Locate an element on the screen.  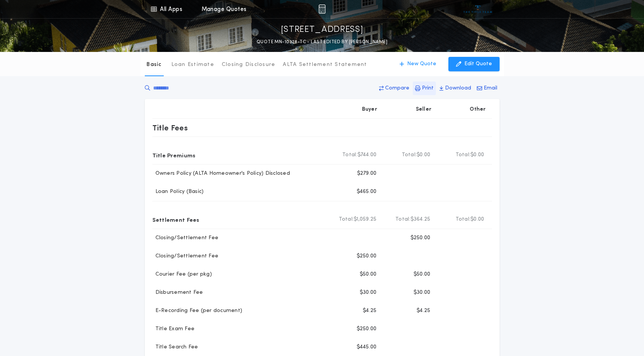
p: Title Search Fee is located at coordinates (175, 347).